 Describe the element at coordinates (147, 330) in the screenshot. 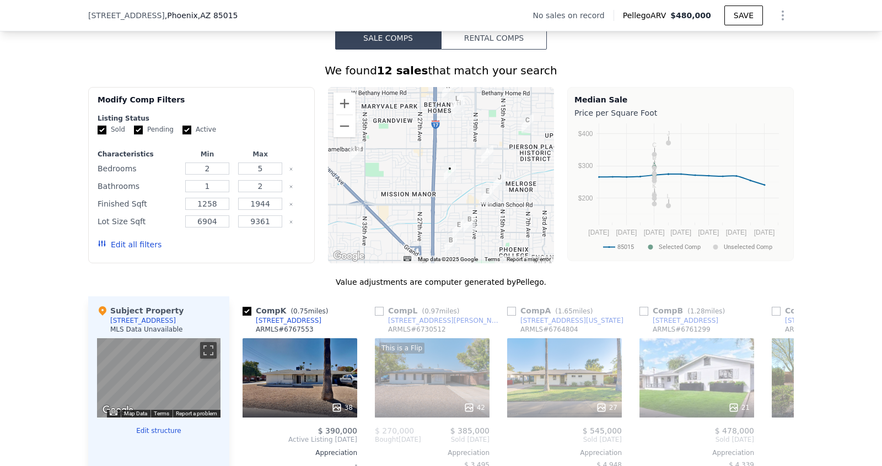

I see `div: MLS Data Unavailable` at that location.